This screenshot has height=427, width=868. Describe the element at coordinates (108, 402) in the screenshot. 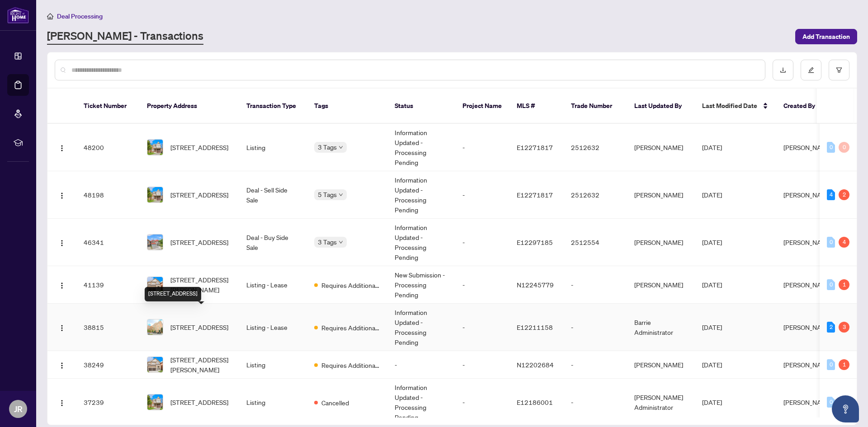

I see `td: 37239` at that location.